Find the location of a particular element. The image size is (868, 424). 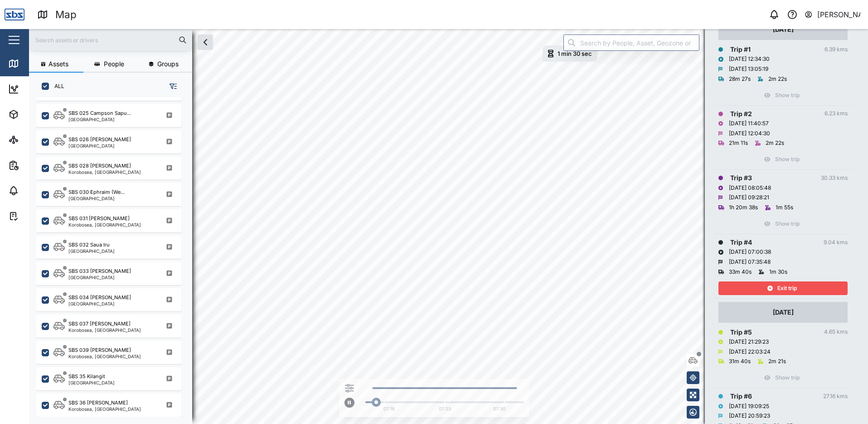

span: Exit trip is located at coordinates (787, 288).